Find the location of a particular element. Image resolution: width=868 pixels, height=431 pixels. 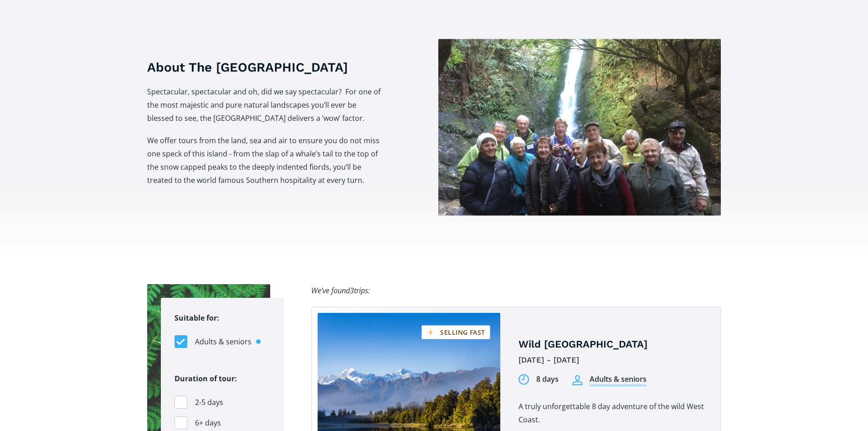

span: 6+ days is located at coordinates (208, 423).